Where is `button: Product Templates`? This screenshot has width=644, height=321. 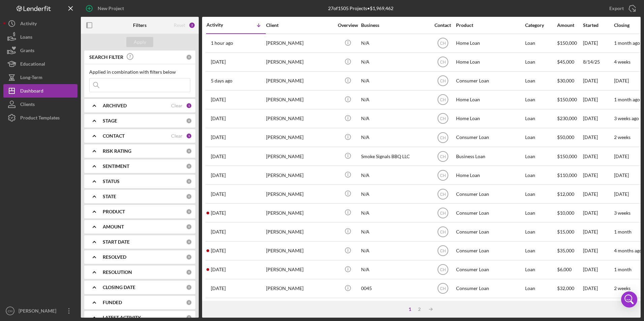 button: Product Templates is located at coordinates (40, 118).